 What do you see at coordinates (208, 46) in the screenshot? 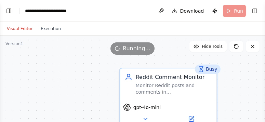
I see `button: Hide Tools` at bounding box center [208, 46].